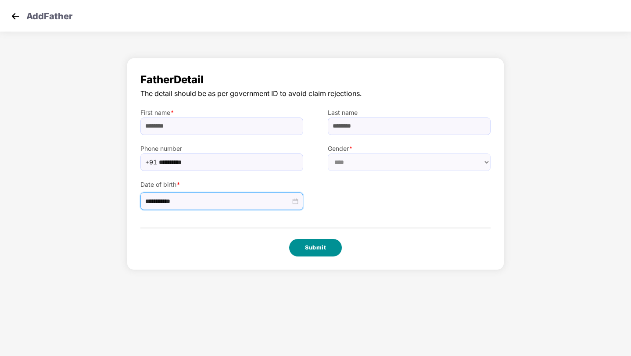  Describe the element at coordinates (316, 80) in the screenshot. I see `span: Father Detail` at that location.